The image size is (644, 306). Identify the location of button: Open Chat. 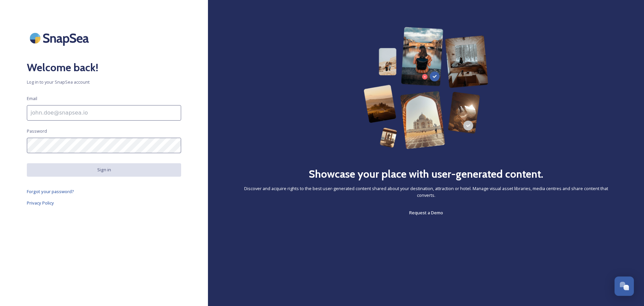
(624, 286).